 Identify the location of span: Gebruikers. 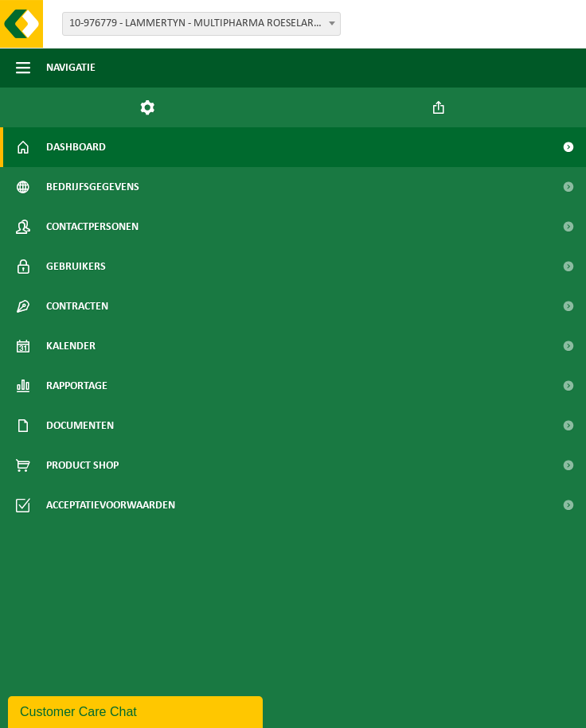
(75, 266).